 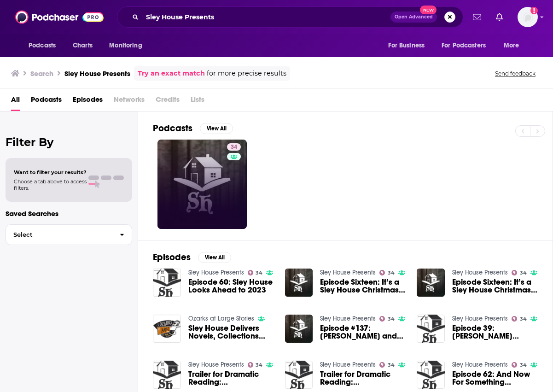 What do you see at coordinates (59, 17) in the screenshot?
I see `a: Podchaser - Follow, Share and Rate Podcasts` at bounding box center [59, 17].